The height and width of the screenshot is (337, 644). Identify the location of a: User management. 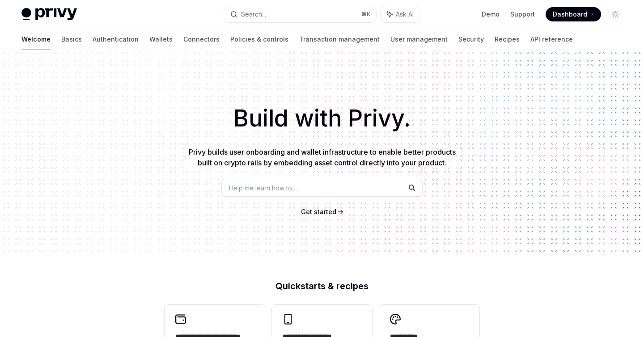
(419, 40).